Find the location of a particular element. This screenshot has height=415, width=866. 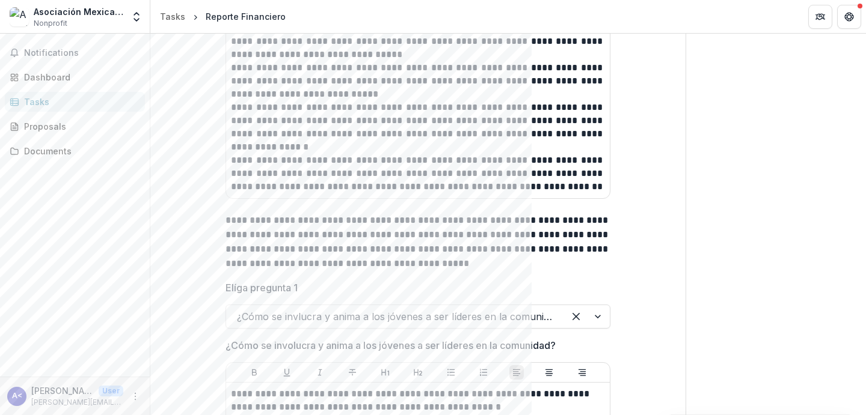

a: Documents is located at coordinates (75, 151).